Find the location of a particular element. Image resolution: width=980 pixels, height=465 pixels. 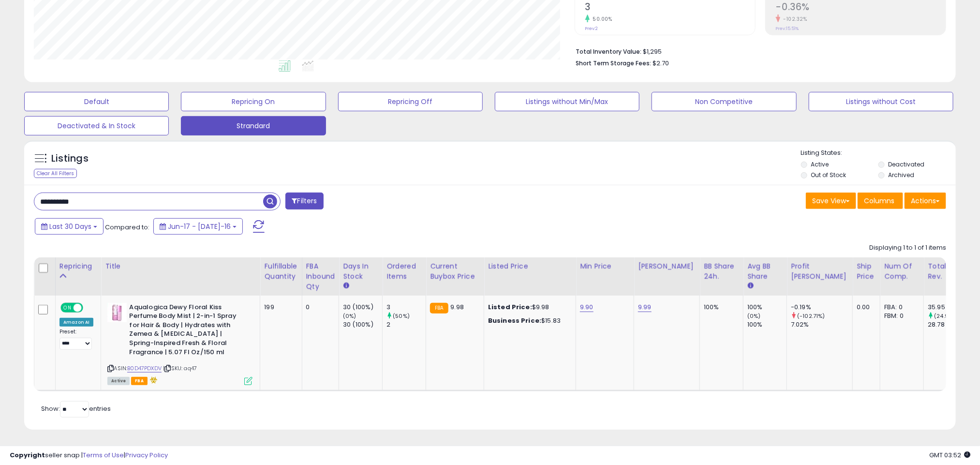

button: Last 30 Days is located at coordinates (69, 227).